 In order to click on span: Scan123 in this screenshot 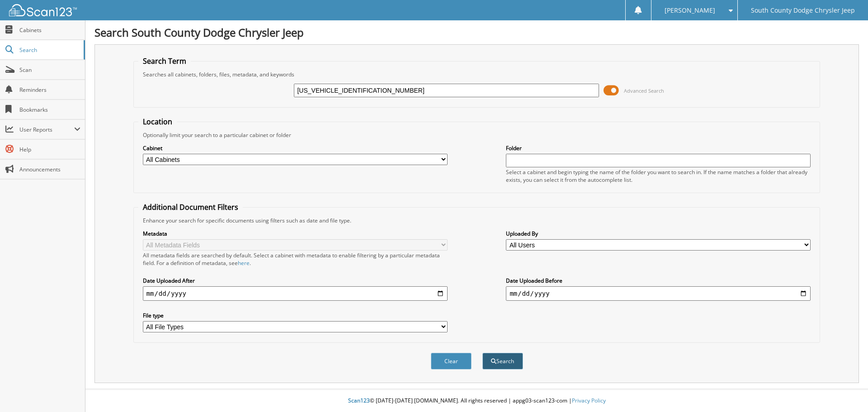, I will do `click(359, 400)`.